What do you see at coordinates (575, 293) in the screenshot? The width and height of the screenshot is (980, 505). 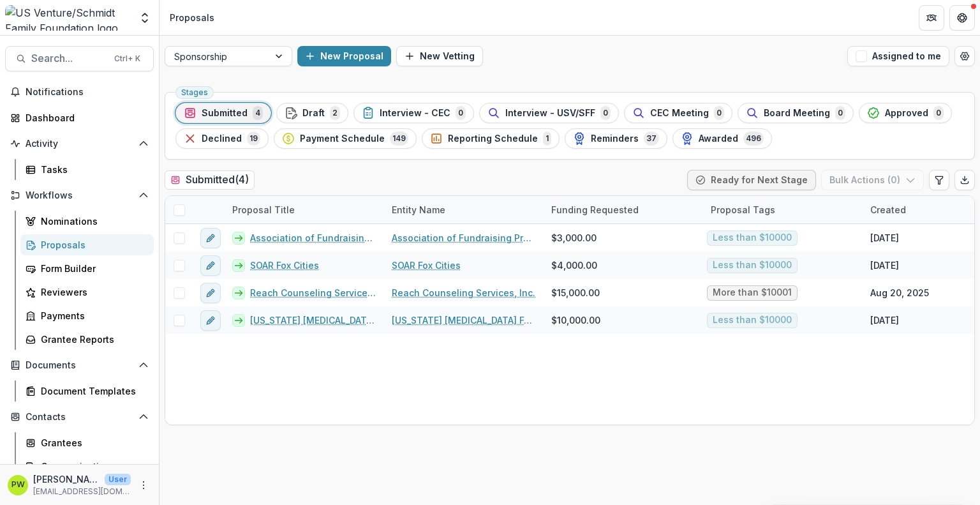 I see `span: $15,000.00` at bounding box center [575, 293].